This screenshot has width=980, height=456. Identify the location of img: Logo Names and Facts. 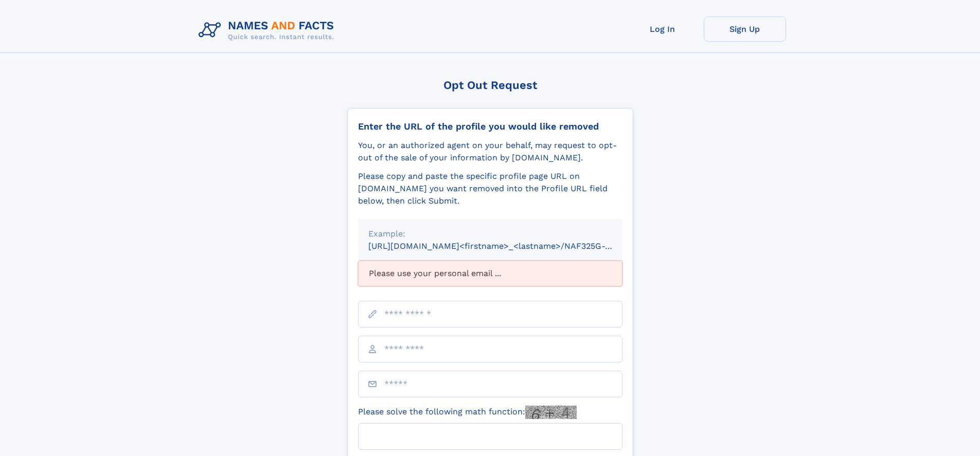
(268, 31).